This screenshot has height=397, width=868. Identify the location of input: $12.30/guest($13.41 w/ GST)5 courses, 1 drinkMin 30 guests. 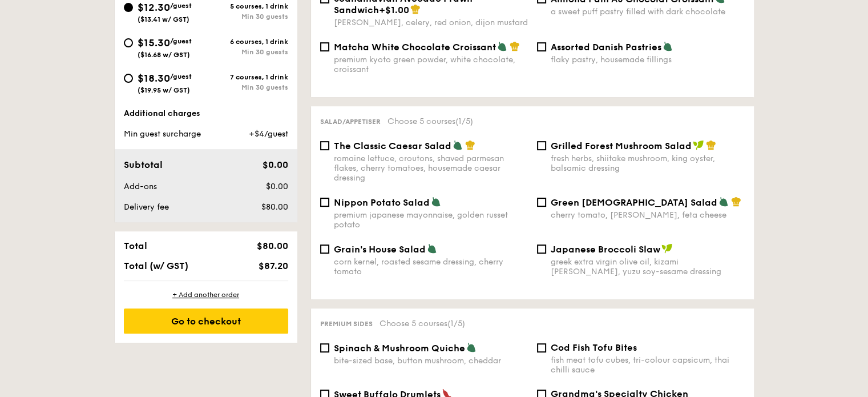
(128, 7).